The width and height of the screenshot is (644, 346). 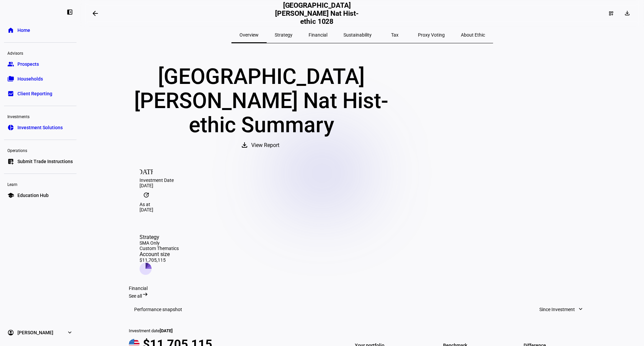 I want to click on span: Education Hub, so click(x=33, y=195).